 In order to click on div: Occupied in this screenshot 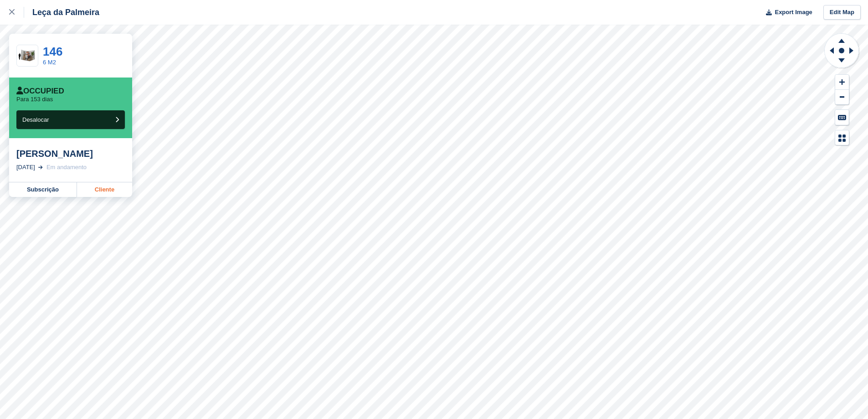, I will do `click(40, 91)`.